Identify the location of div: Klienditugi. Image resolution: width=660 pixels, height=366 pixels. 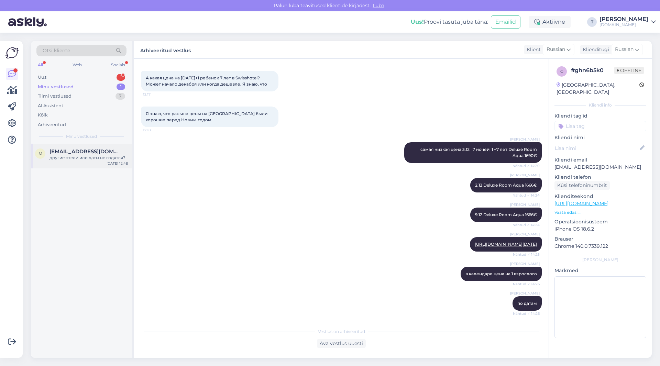
(594, 50).